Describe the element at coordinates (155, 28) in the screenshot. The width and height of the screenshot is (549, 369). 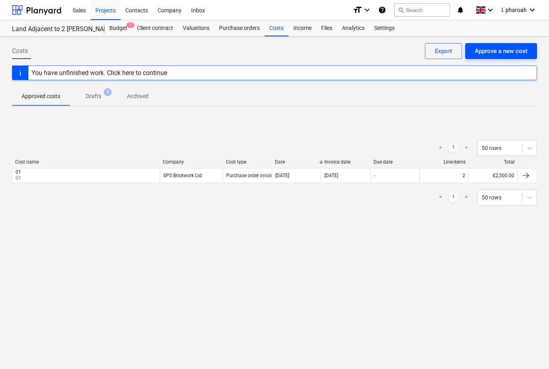
I see `a: Client contract` at that location.